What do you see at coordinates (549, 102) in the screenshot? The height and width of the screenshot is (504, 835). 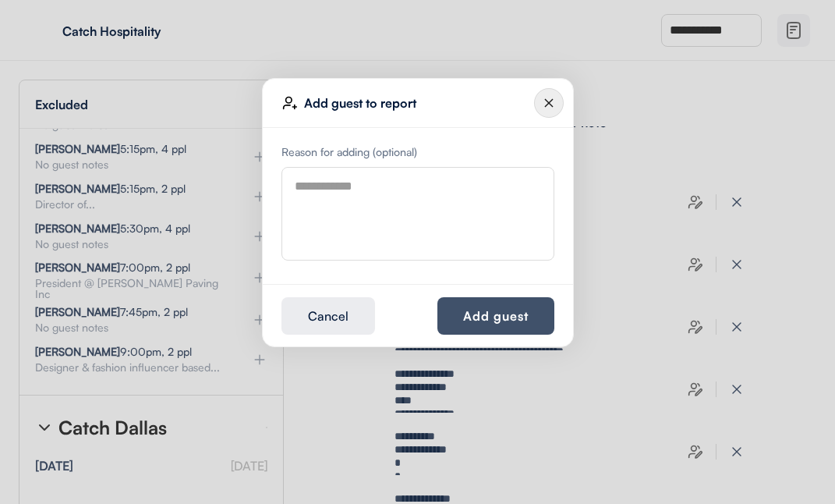 I see `img: Group%2010124643.svg` at bounding box center [549, 102].